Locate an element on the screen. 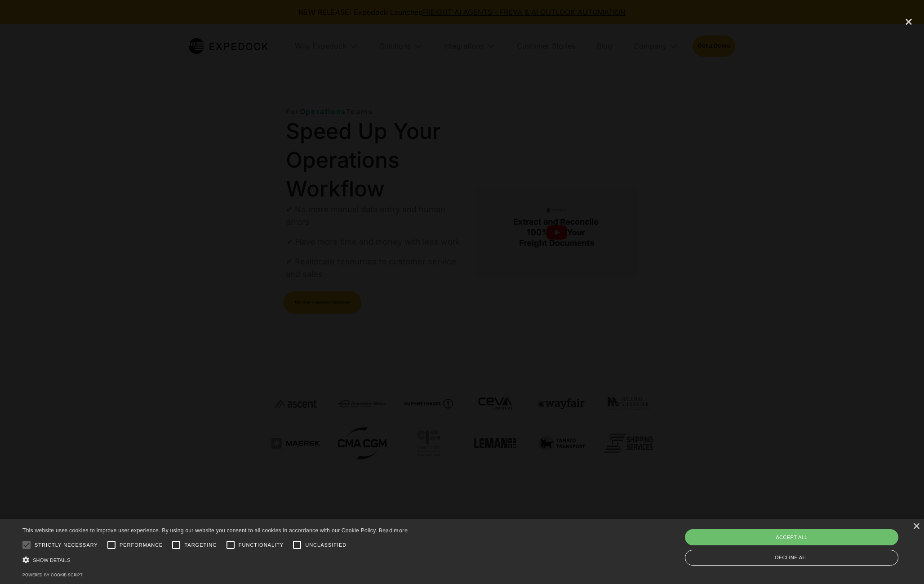  span: Performance is located at coordinates (141, 544).